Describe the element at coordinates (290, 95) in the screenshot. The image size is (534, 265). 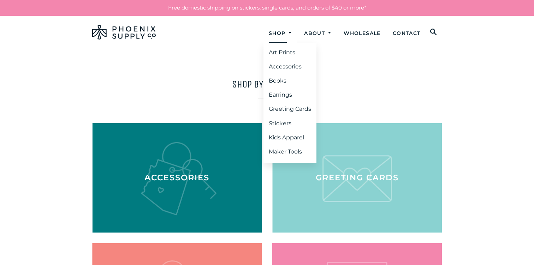
I see `a: Earrings` at that location.